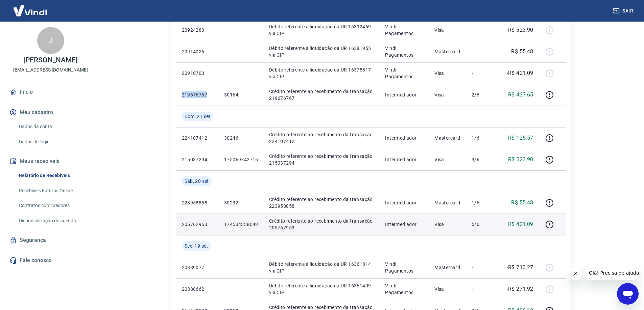 The height and width of the screenshot is (310, 644). Describe the element at coordinates (520, 73) in the screenshot. I see `p: -R$ 421,09` at that location.